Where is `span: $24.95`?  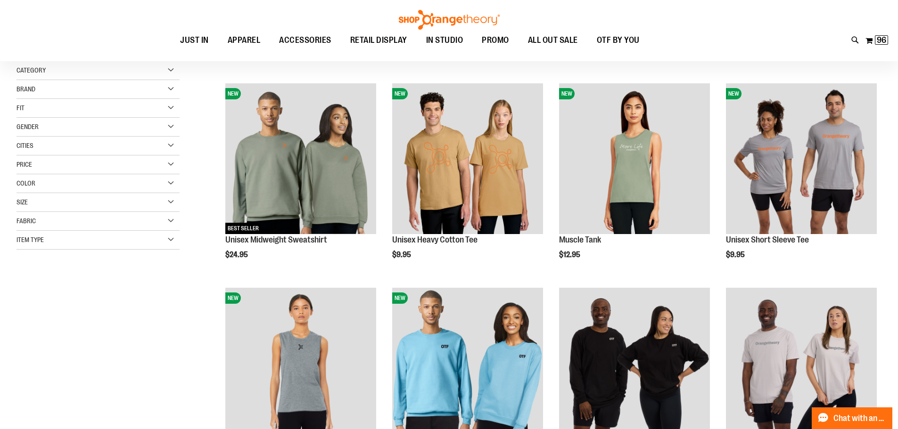
span: $24.95 is located at coordinates (237, 255).